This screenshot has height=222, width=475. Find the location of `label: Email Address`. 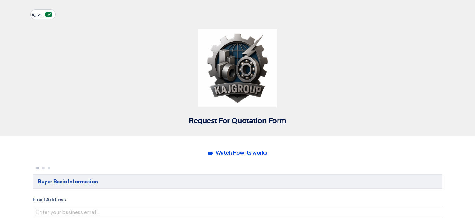

label: Email Address is located at coordinates (238, 200).